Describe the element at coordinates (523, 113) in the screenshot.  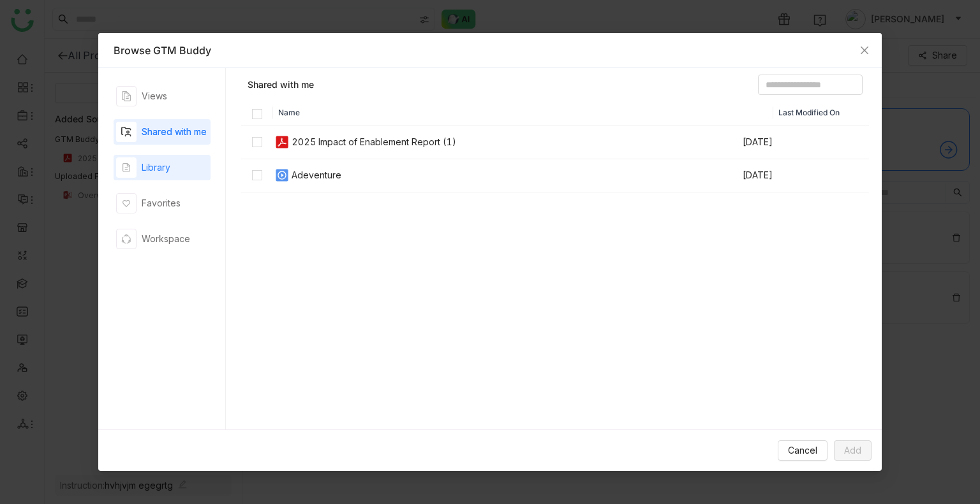
I see `th: Name` at that location.